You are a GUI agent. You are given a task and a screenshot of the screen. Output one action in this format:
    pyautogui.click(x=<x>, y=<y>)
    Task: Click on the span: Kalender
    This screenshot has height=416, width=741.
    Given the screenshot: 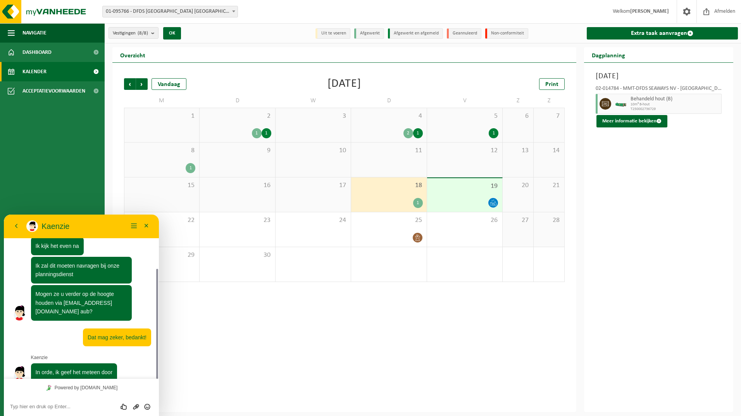 What is the action you would take?
    pyautogui.click(x=34, y=72)
    